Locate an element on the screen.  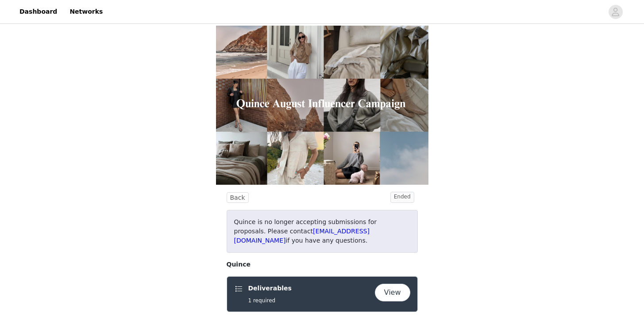
button: Back is located at coordinates (238, 198).